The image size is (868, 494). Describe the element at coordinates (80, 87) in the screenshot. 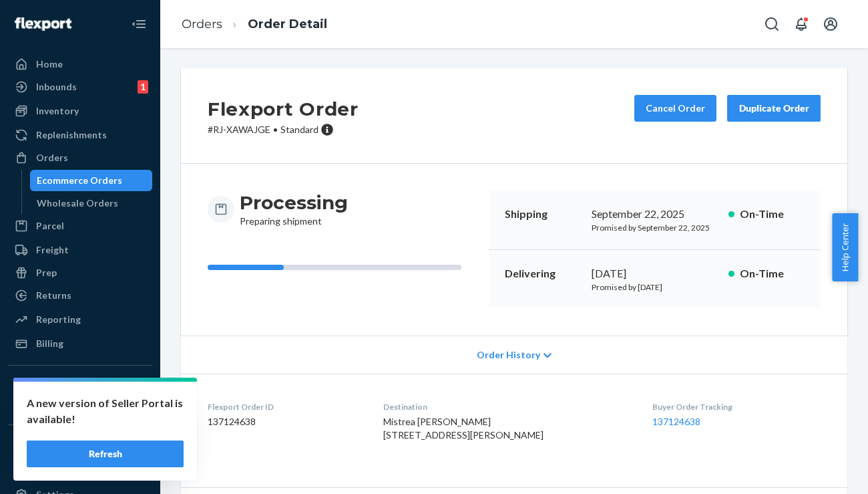

I see `a: Inbounds1` at that location.